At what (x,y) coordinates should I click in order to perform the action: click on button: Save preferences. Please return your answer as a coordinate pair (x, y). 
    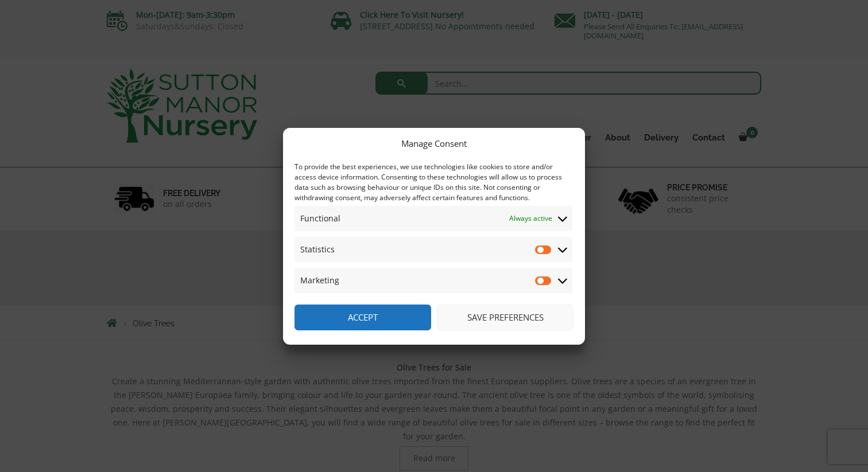
    Looking at the image, I should click on (505, 318).